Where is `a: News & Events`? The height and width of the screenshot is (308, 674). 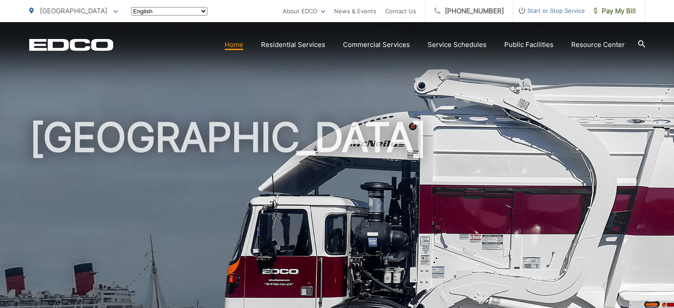
a: News & Events is located at coordinates (355, 11).